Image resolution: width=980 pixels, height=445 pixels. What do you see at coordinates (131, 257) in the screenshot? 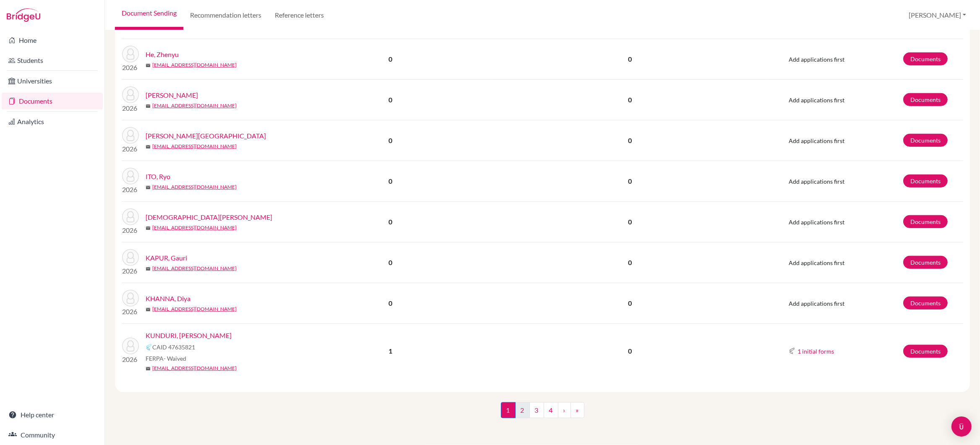
I see `img: KAPUR, Gauri` at bounding box center [131, 257].